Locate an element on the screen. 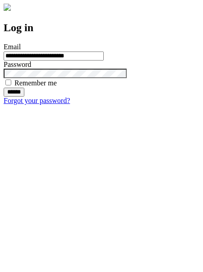 The image size is (203, 272). h2: Log in is located at coordinates (102, 28).